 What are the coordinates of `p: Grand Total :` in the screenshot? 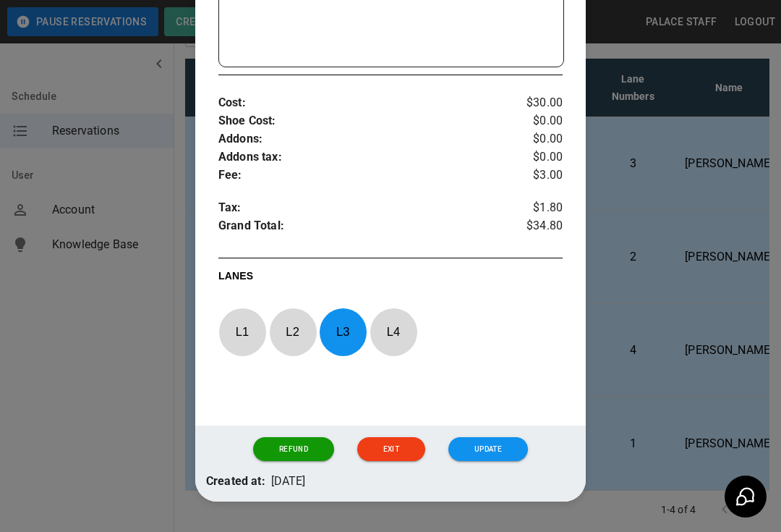 It's located at (362, 228).